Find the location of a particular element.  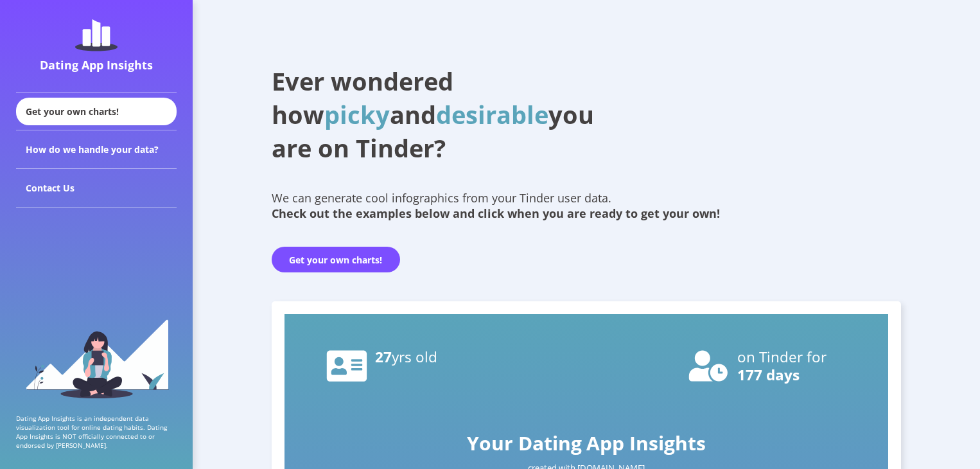

div: Contact Us is located at coordinates (96, 188).